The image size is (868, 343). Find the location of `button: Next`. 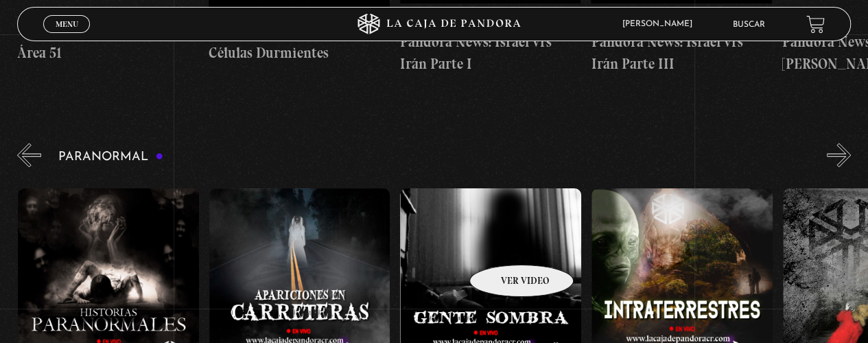

button: Next is located at coordinates (839, 154).